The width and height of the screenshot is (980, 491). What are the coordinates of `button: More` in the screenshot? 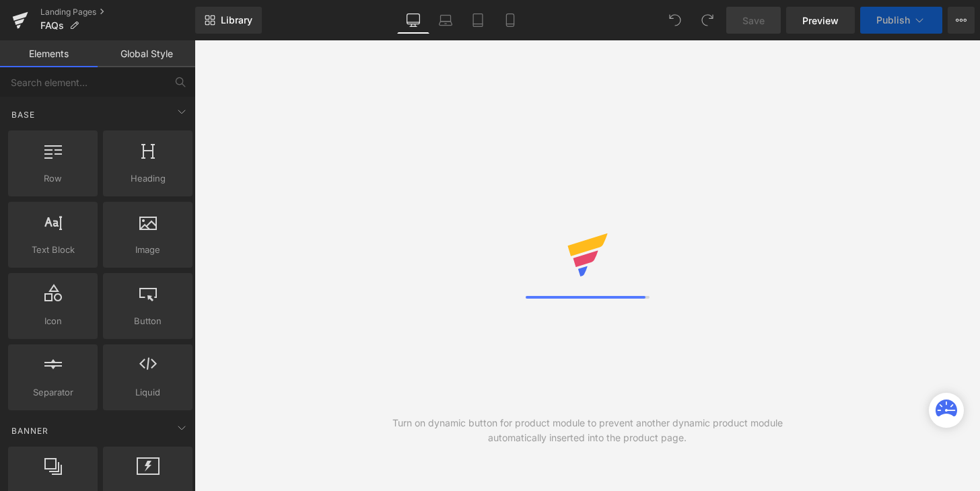 It's located at (961, 20).